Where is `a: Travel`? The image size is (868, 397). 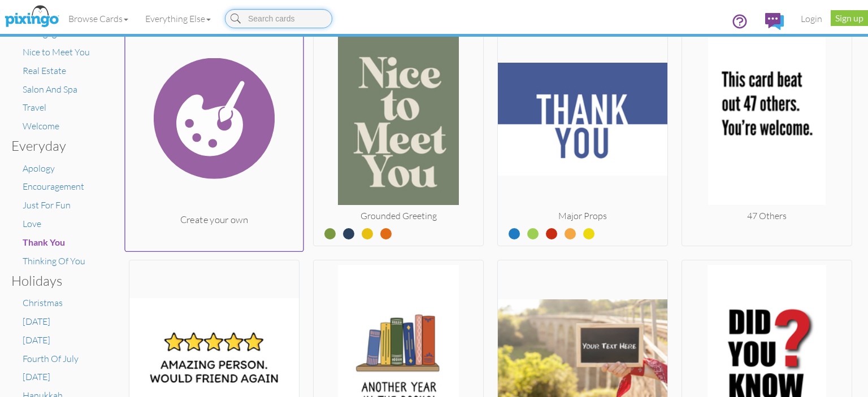 a: Travel is located at coordinates (34, 108).